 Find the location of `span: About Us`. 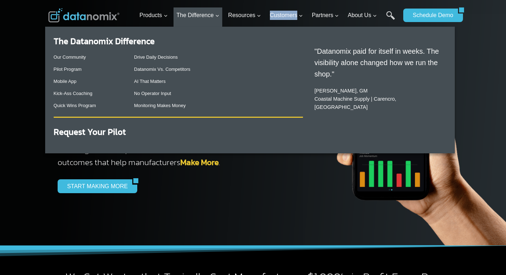

span: About Us is located at coordinates (362, 15).